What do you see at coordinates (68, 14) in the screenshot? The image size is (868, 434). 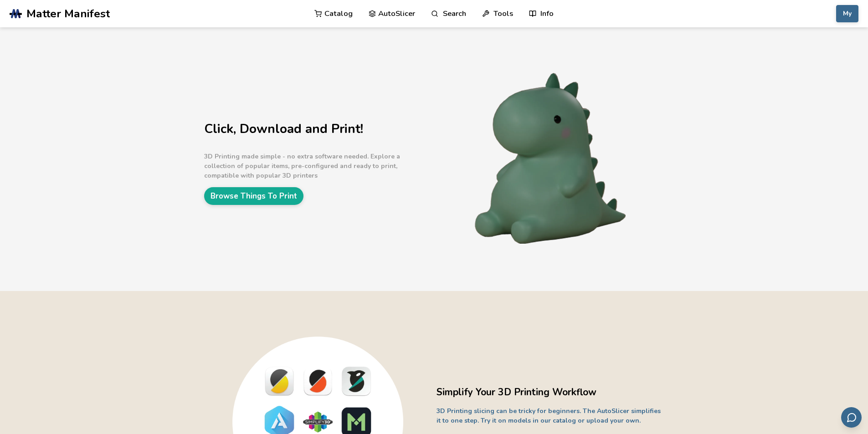 I see `span: Matter Manifest` at bounding box center [68, 14].